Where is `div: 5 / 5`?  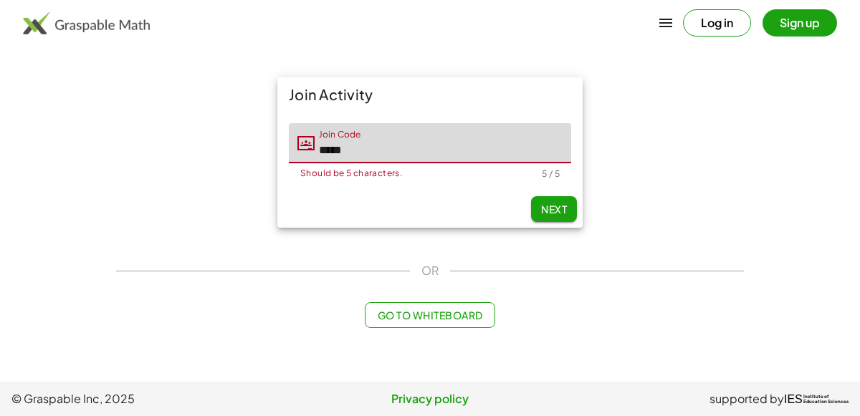 div: 5 / 5 is located at coordinates (550, 173).